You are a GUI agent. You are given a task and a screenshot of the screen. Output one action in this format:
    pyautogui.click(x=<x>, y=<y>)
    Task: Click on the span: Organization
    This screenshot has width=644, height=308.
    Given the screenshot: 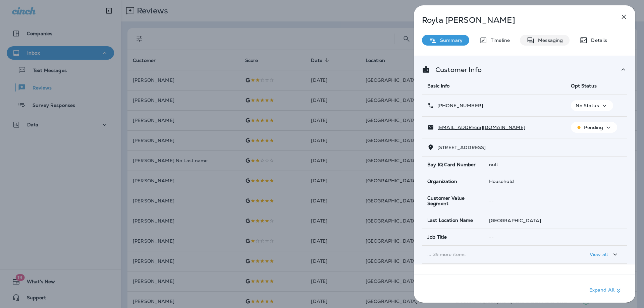 What is the action you would take?
    pyautogui.click(x=442, y=181)
    